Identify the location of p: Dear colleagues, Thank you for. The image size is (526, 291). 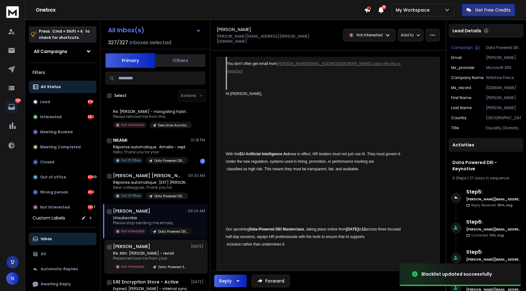
(151, 187).